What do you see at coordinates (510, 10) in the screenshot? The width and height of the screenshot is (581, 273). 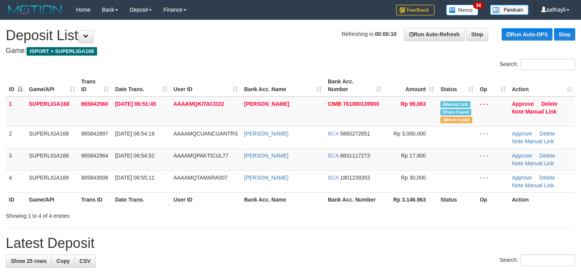 I see `img: panduan.png` at bounding box center [510, 10].